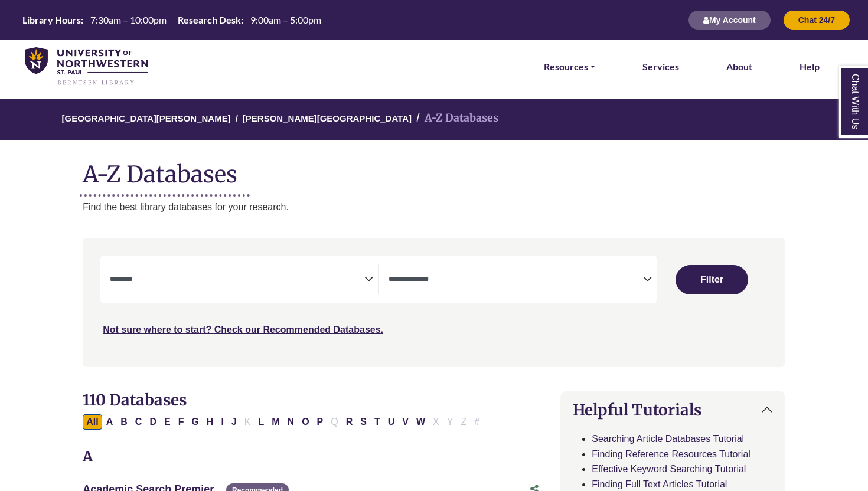 This screenshot has width=868, height=491. I want to click on a: Hours Today, so click(172, 20).